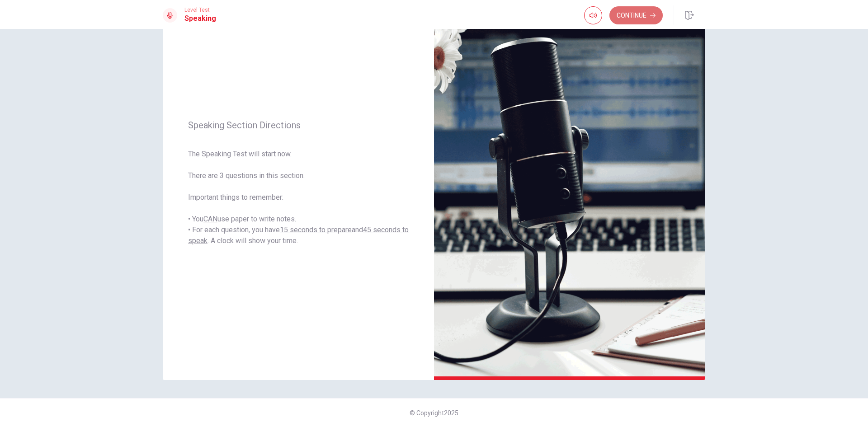  Describe the element at coordinates (298, 125) in the screenshot. I see `span: Speaking Section Directions` at that location.